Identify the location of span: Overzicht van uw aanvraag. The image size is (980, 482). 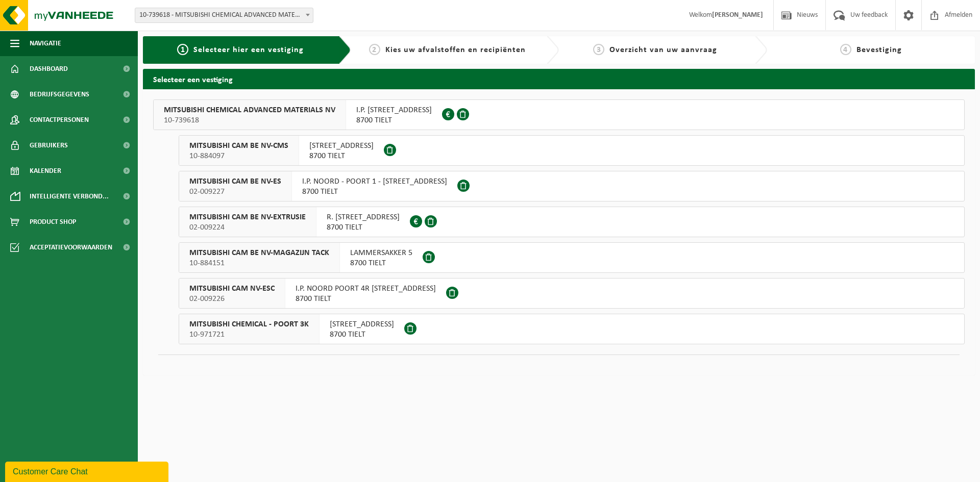
(663, 50).